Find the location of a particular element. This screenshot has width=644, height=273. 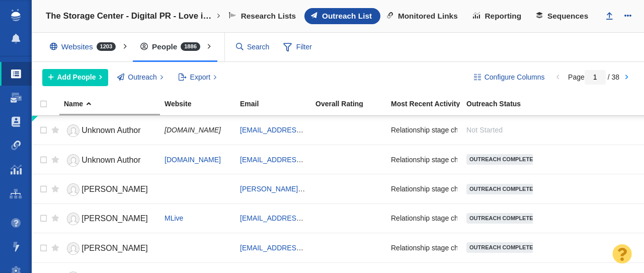

img: buzzstream_logo_iconsimple.png is located at coordinates (16, 15).